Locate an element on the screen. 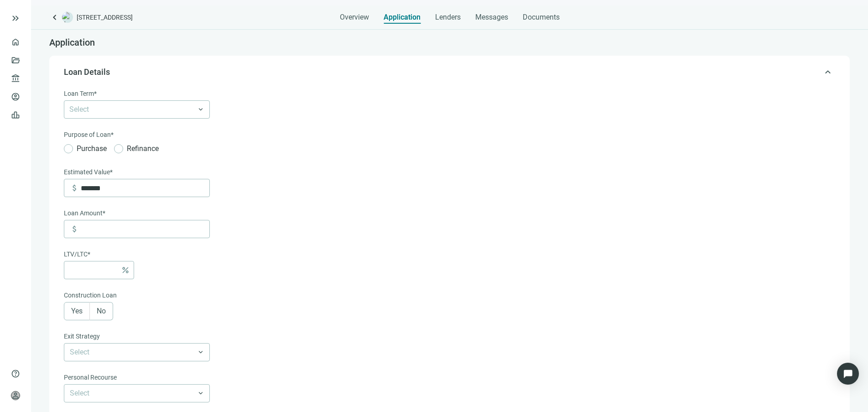 This screenshot has height=412, width=868. span: account_balance is located at coordinates (14, 79).